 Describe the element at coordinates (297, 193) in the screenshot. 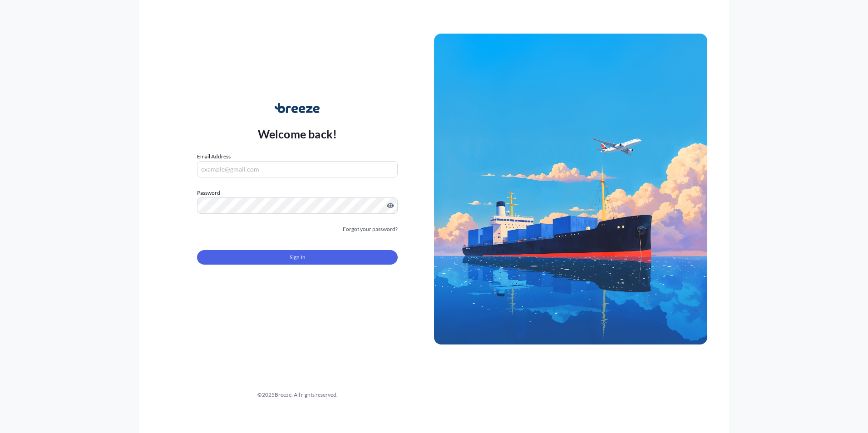

I see `label: Password` at that location.